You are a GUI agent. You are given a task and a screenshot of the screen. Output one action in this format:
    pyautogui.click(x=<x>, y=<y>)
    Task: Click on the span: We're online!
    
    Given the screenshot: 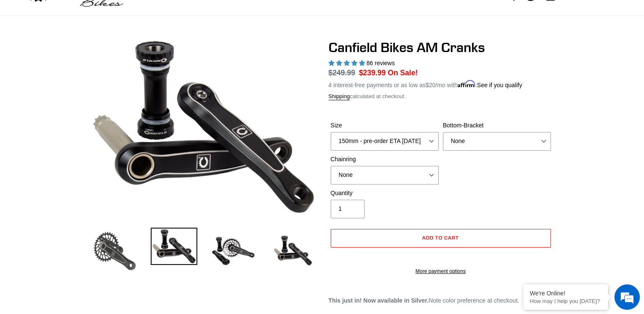 What is the action you would take?
    pyautogui.click(x=83, y=142)
    